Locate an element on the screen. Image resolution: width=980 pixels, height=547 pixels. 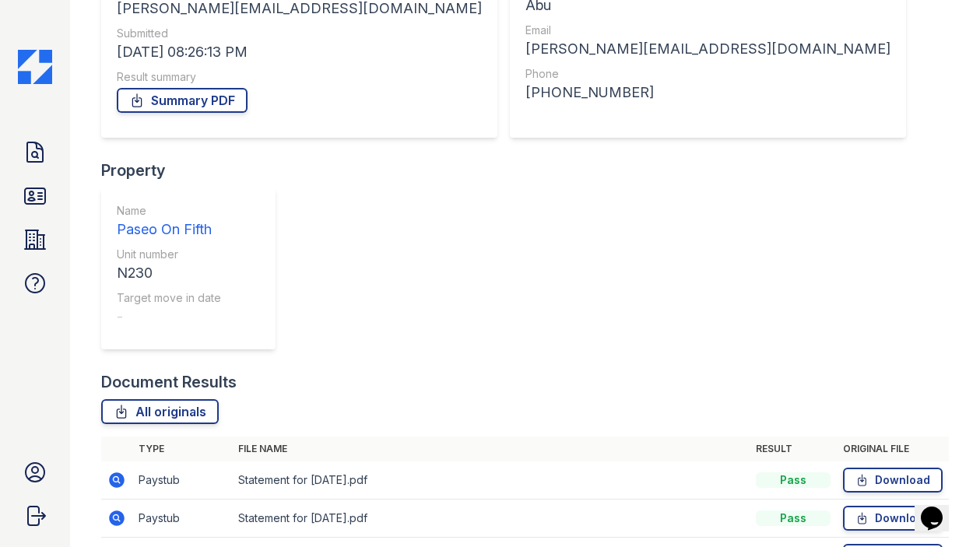
th: Result is located at coordinates (793, 449).